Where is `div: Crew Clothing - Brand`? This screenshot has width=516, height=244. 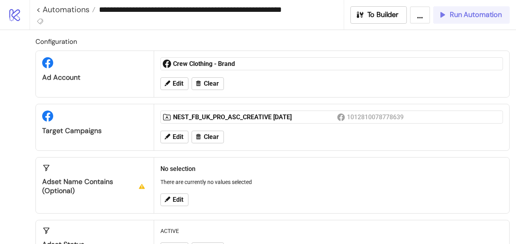
div: Crew Clothing - Brand is located at coordinates (255, 64).